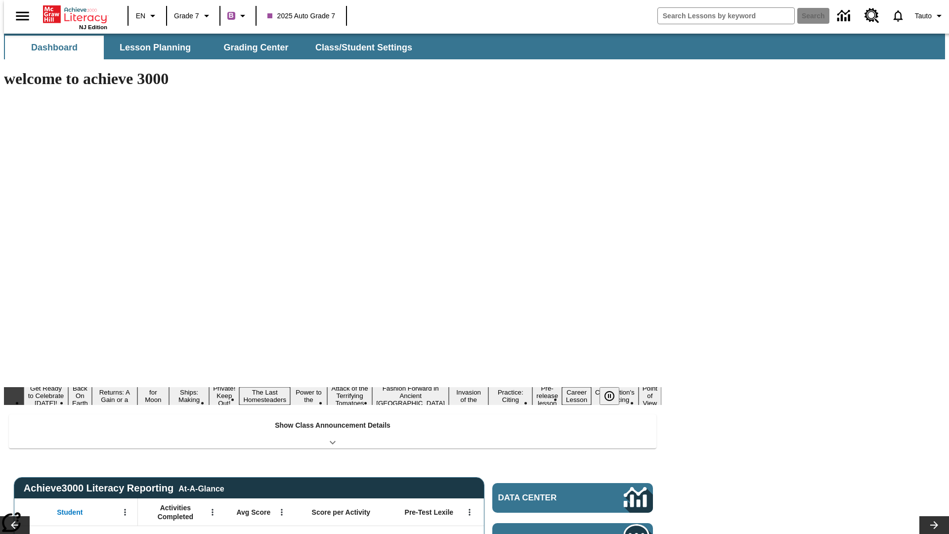 This screenshot has height=534, width=949. What do you see at coordinates (253, 512) in the screenshot?
I see `span: Avg Score` at bounding box center [253, 512].